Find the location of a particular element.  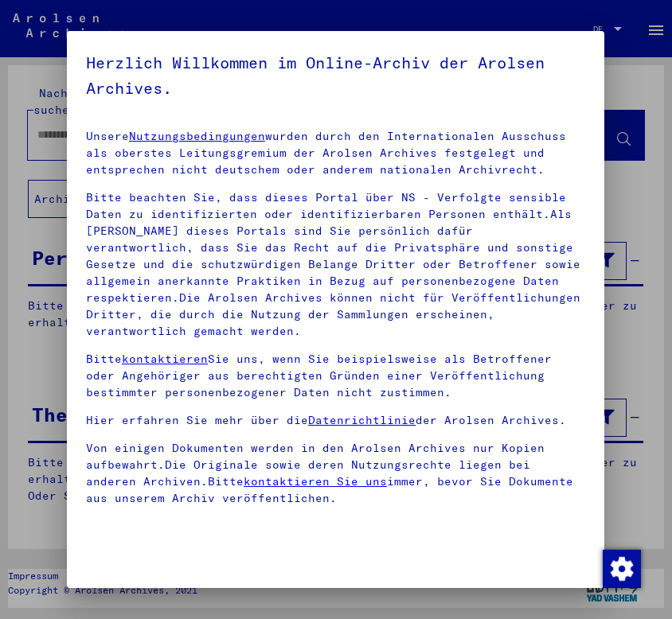

div: Zustimmung ändern is located at coordinates (621, 568).